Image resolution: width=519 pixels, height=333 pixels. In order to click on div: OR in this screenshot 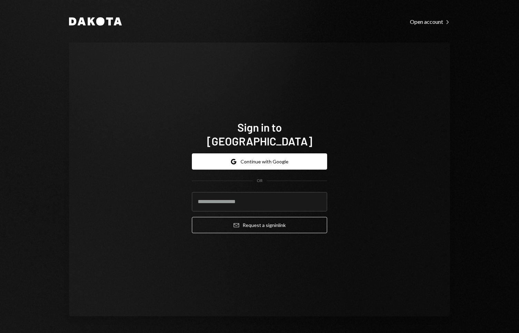, I will do `click(260, 181)`.